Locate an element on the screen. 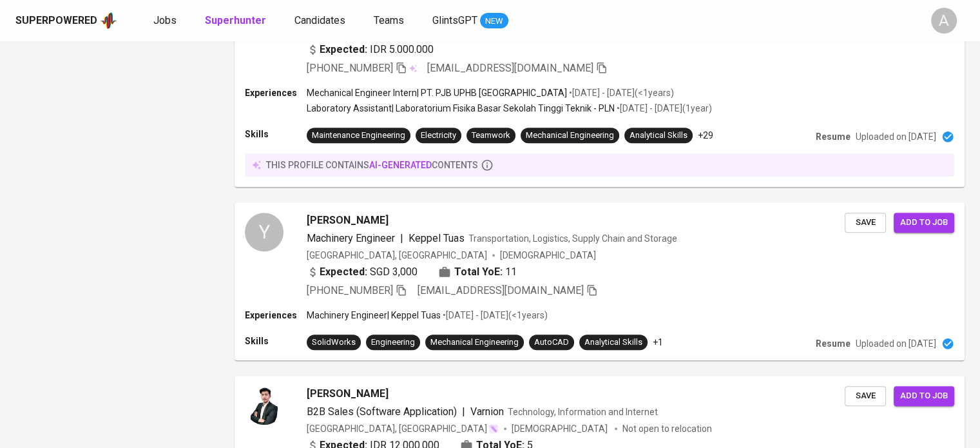 This screenshot has height=448, width=980. b: Total YoE: is located at coordinates (478, 272).